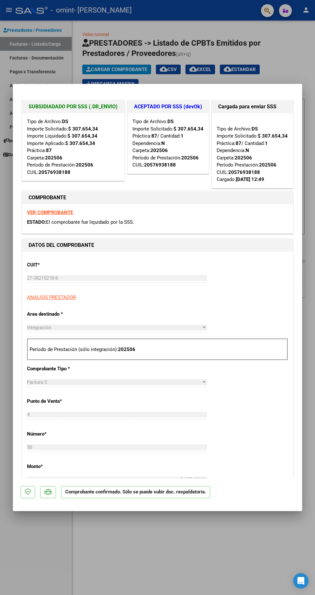 Image resolution: width=315 pixels, height=595 pixels. Describe the element at coordinates (36, 222) in the screenshot. I see `span: ESTADO:` at that location.